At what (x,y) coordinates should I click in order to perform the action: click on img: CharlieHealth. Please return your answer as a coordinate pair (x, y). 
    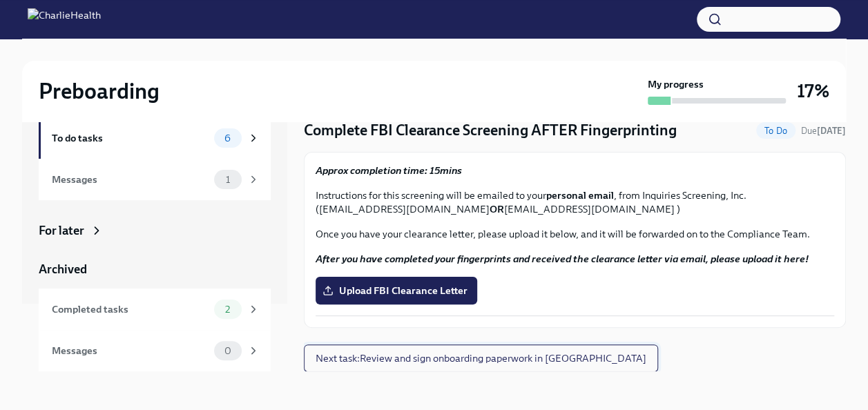
    Looking at the image, I should click on (64, 19).